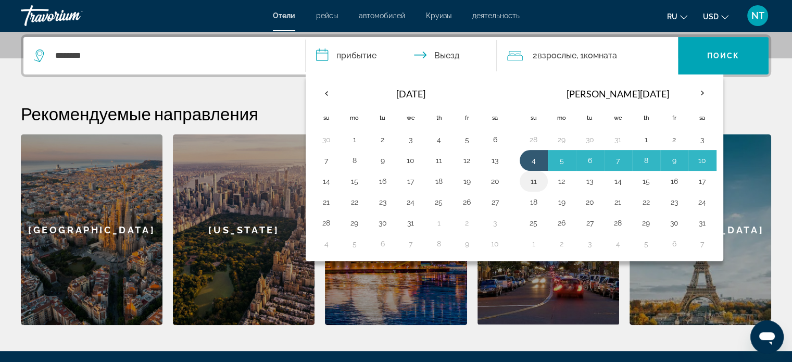 This screenshot has width=792, height=362. I want to click on a: рейсы, so click(327, 16).